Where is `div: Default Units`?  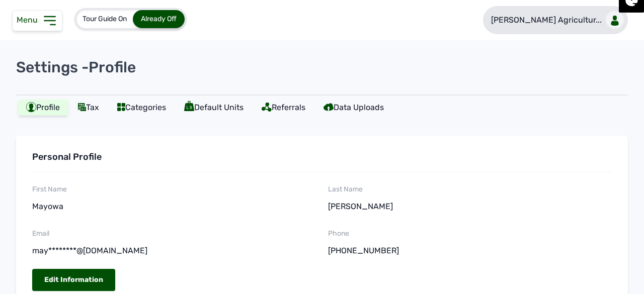
div: Default Units is located at coordinates (214, 108).